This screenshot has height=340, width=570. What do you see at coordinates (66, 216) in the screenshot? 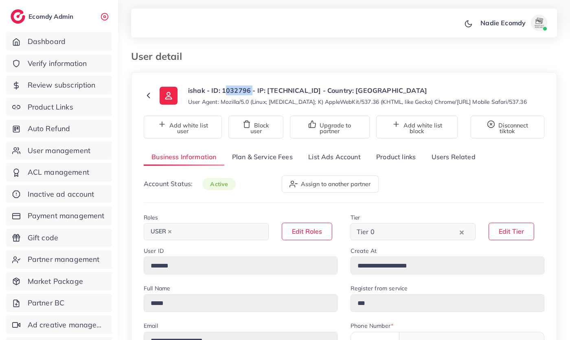
I see `span: Payment management` at bounding box center [66, 216].